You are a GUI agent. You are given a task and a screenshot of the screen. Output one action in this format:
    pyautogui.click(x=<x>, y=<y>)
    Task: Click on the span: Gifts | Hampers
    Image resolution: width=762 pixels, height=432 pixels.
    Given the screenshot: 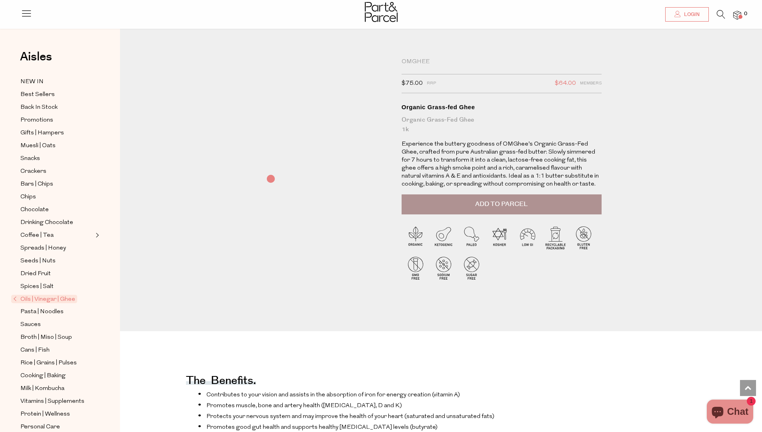 What is the action you would take?
    pyautogui.click(x=42, y=133)
    